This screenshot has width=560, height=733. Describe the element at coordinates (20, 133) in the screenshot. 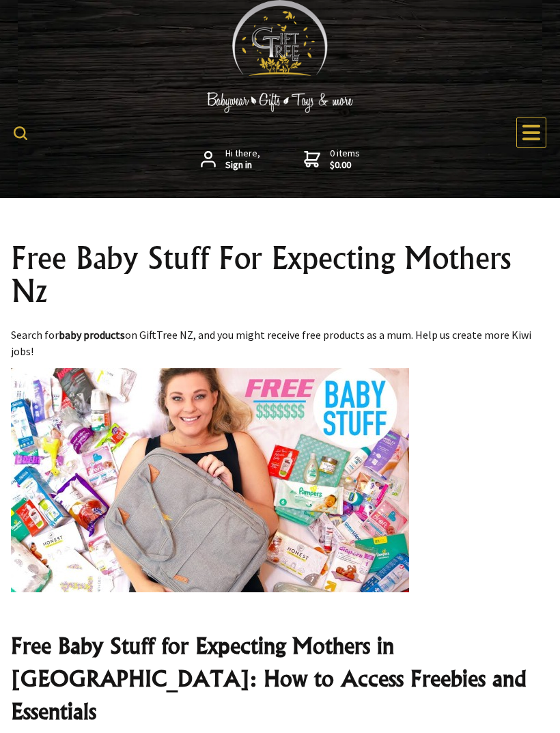

I see `img: product search` at that location.